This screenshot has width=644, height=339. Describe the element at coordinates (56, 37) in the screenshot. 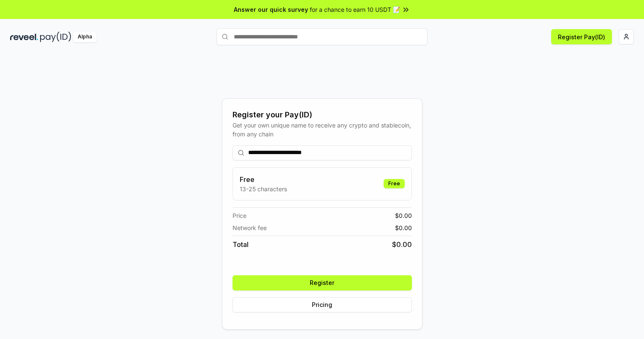

I see `img: pay_id` at that location.